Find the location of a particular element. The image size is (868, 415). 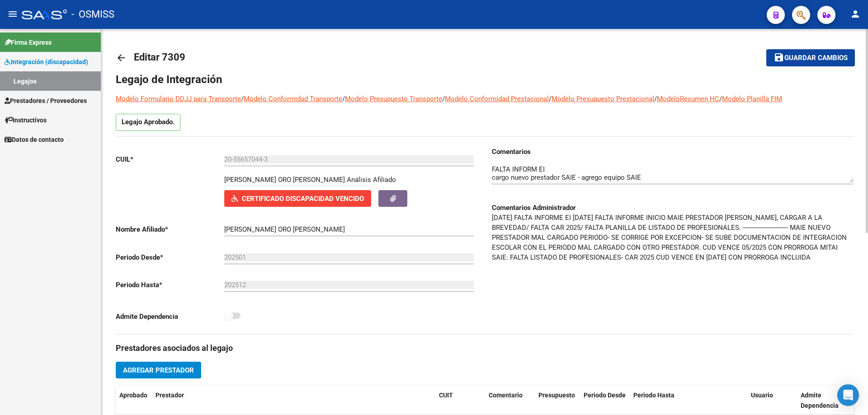

a: Modelo Conformidad Prestacional is located at coordinates (497, 99).